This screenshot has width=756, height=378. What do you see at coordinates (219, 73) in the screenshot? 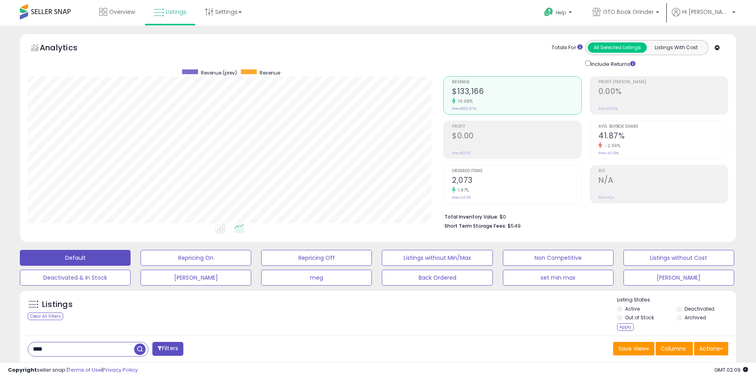
I see `span: Revenue (prev)` at bounding box center [219, 73].